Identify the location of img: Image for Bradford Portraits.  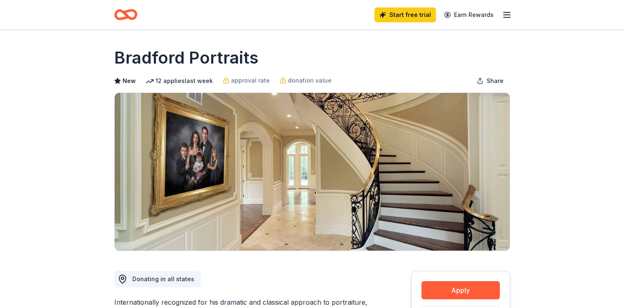
(312, 171).